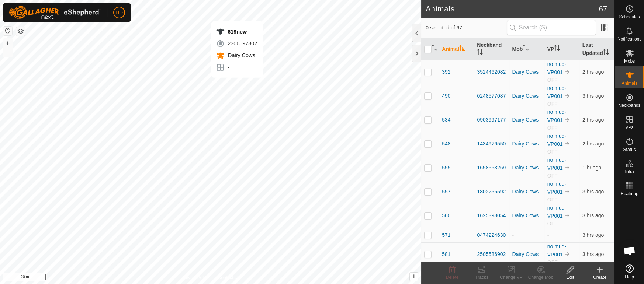 The height and width of the screenshot is (284, 644). What do you see at coordinates (629, 149) in the screenshot?
I see `span: Status` at bounding box center [629, 149].